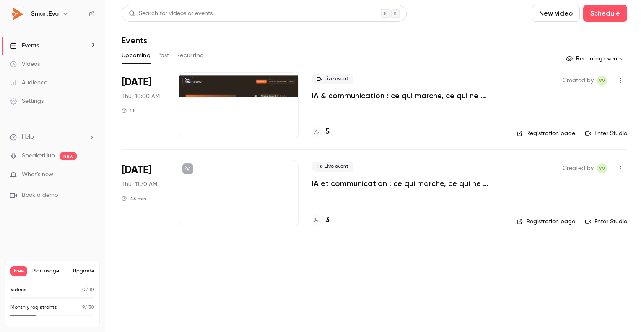 Image resolution: width=644 pixels, height=332 pixels. What do you see at coordinates (321, 132) in the screenshot?
I see `a: 5` at bounding box center [321, 132].